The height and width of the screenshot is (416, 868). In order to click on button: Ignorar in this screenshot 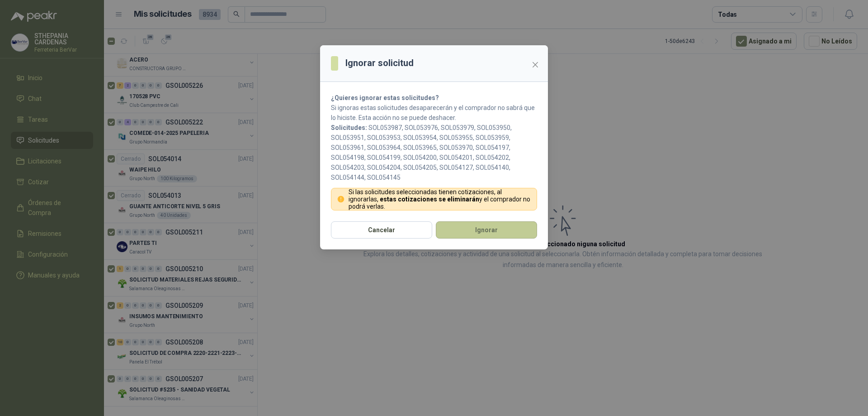, I will do `click(486, 229)`.